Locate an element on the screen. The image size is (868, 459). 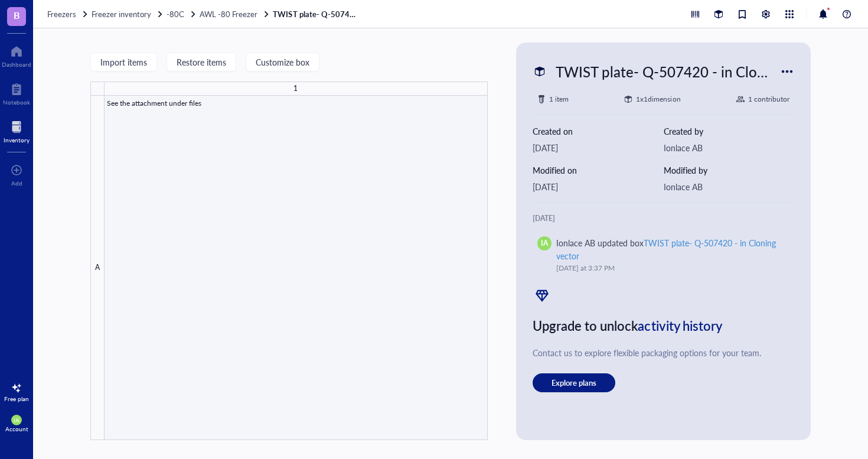
div: Notebook is located at coordinates (16, 102).